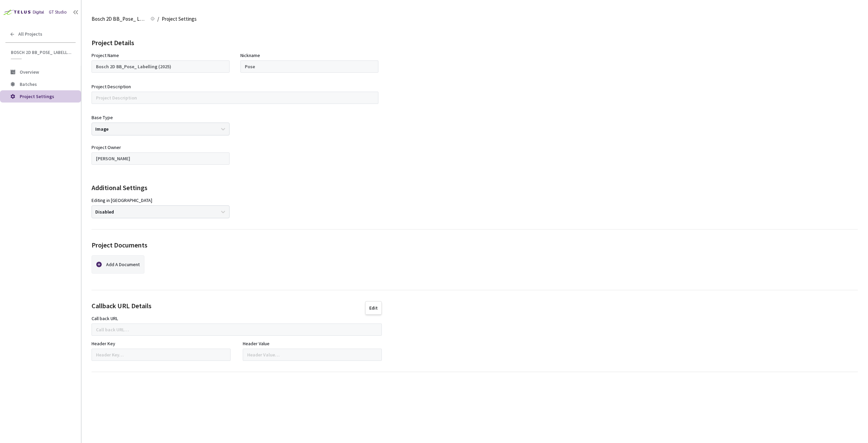  I want to click on span: Batches, so click(28, 84).